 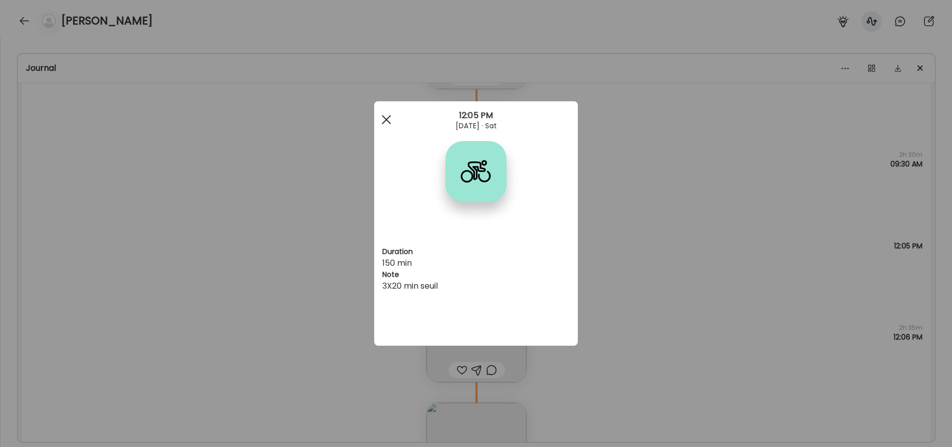 I want to click on h3: Duration, so click(x=476, y=252).